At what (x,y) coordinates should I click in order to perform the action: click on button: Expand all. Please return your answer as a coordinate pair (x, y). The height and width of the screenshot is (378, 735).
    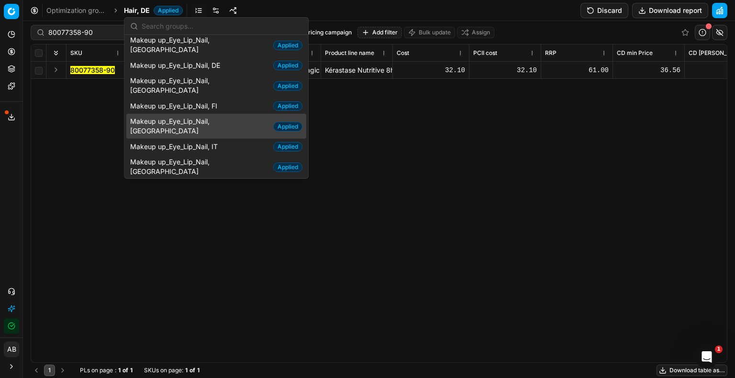
    Looking at the image, I should click on (56, 53).